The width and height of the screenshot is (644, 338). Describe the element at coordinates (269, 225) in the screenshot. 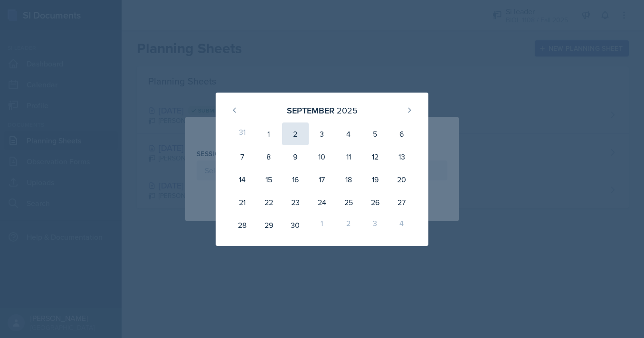

I see `div: 29` at that location.